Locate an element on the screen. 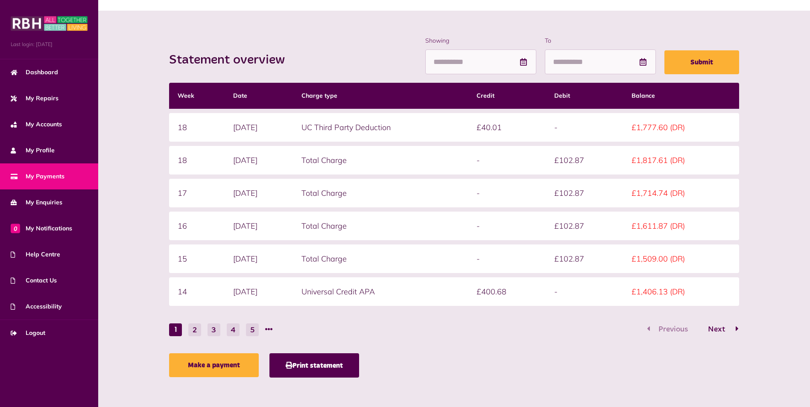  button: Go to page 5 is located at coordinates (252, 330).